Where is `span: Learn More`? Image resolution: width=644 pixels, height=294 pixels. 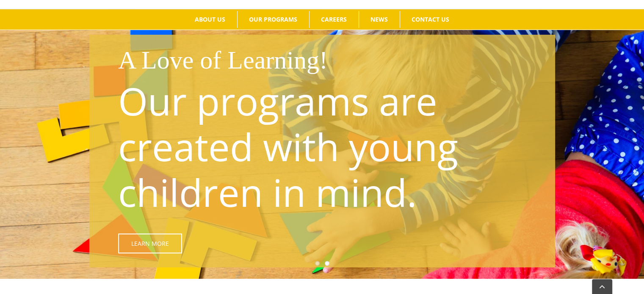
span: Learn More is located at coordinates (150, 243).